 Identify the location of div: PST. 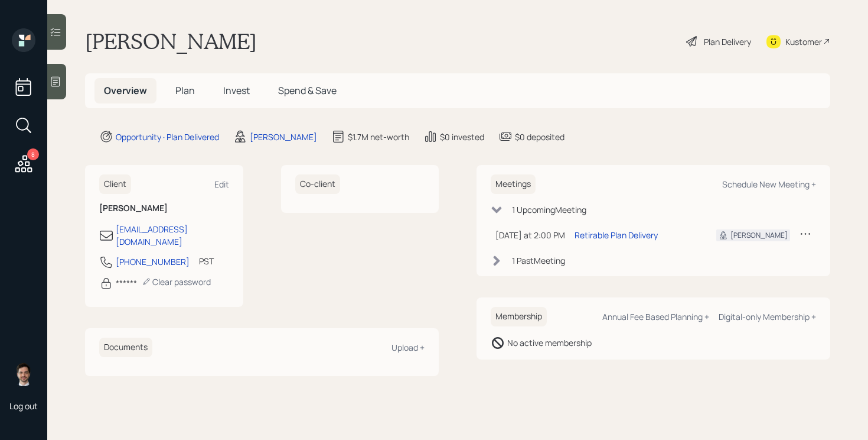
(206, 260).